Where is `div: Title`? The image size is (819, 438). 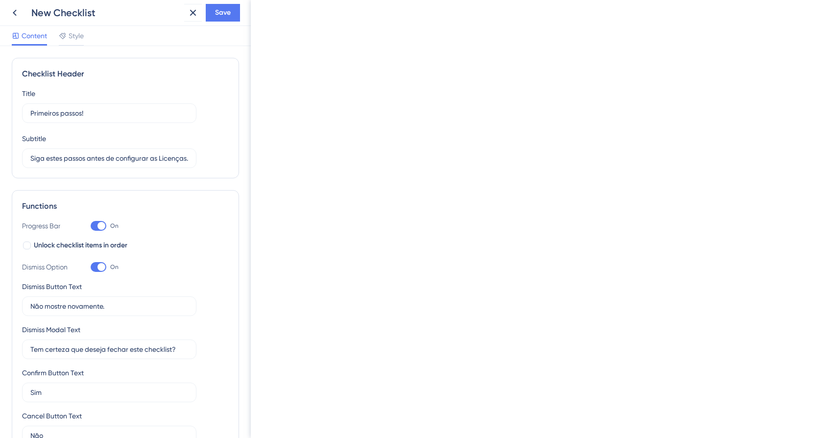 div: Title is located at coordinates (28, 94).